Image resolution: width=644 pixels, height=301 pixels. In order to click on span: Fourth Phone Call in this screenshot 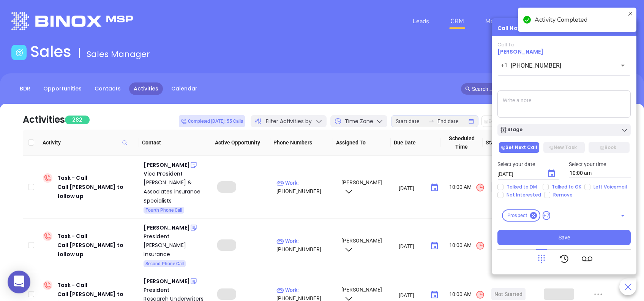, I will do `click(163, 210)`.